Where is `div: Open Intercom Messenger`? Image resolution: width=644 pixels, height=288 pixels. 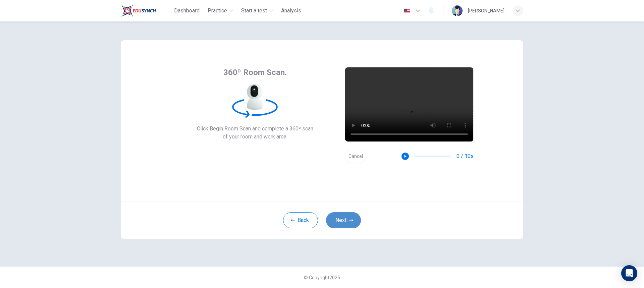 div: Open Intercom Messenger is located at coordinates (629, 273).